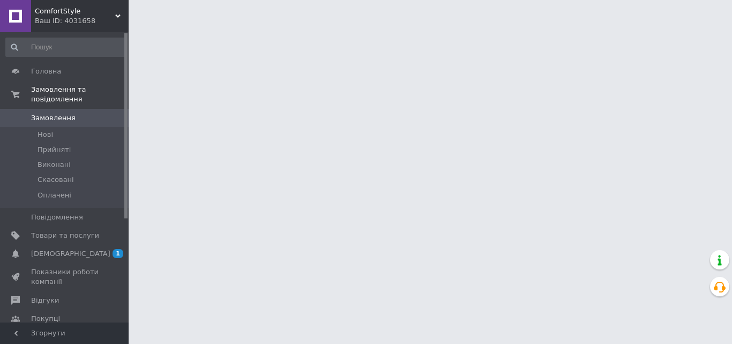 The height and width of the screenshot is (344, 732). Describe the element at coordinates (66, 47) in the screenshot. I see `input: Пошук` at that location.